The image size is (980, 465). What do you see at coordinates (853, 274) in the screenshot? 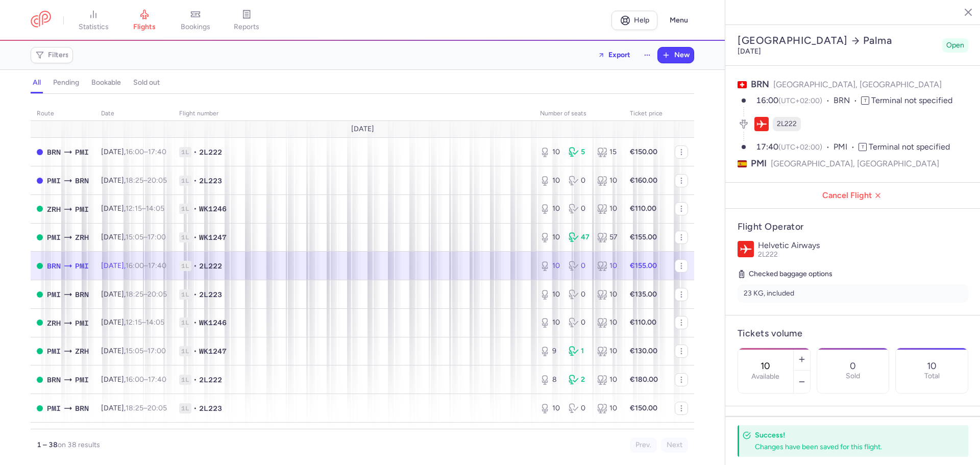
I see `h5: Checked baggage options` at bounding box center [853, 274].